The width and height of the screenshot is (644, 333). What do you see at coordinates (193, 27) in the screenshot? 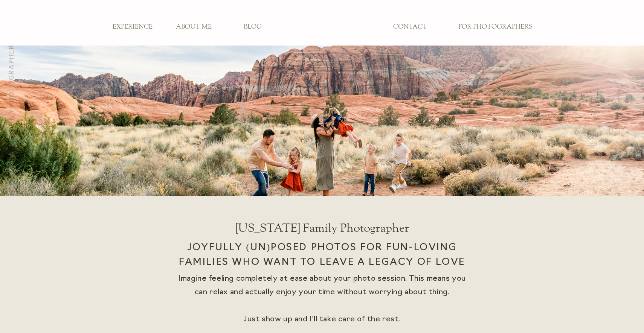
I see `h3: ABOUT ME` at bounding box center [193, 27].